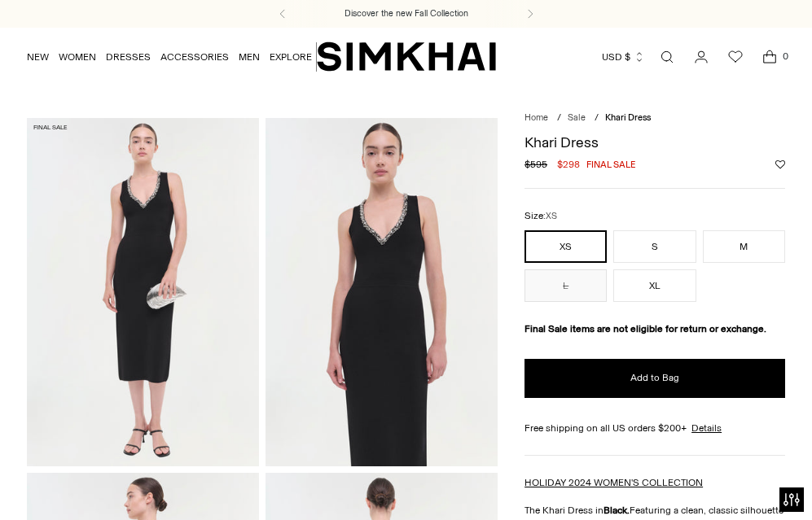 The height and width of the screenshot is (520, 812). What do you see at coordinates (406, 14) in the screenshot?
I see `a: Discover the new Fall Collection` at bounding box center [406, 14].